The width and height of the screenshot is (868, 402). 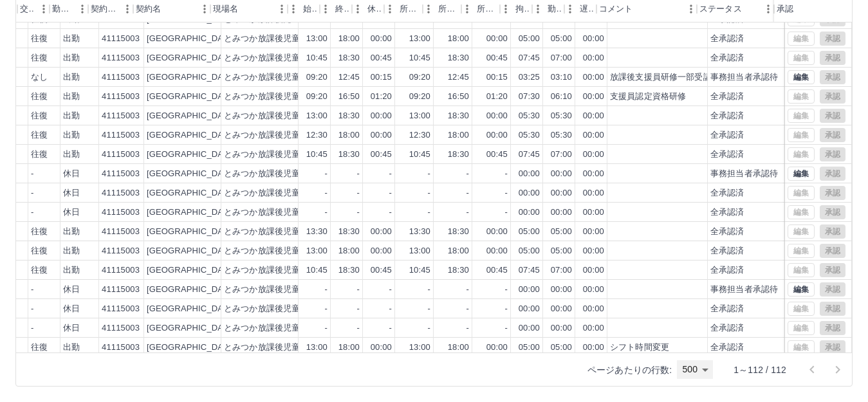 I want to click on div: 07:00, so click(x=561, y=155).